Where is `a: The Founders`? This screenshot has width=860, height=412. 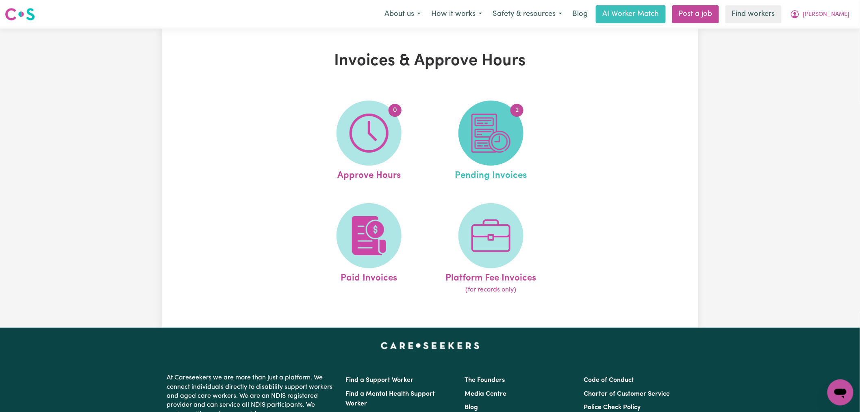
a: The Founders is located at coordinates (485, 380).